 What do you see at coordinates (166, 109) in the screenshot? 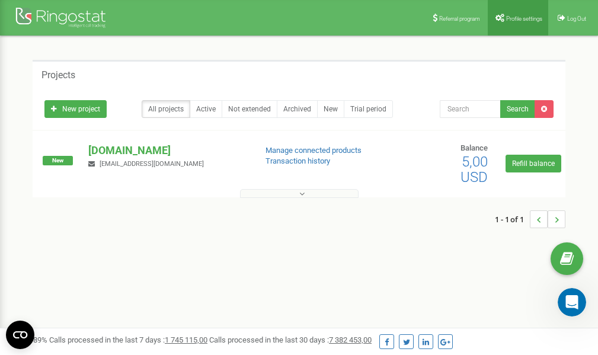
I see `a: All projects` at bounding box center [166, 109].